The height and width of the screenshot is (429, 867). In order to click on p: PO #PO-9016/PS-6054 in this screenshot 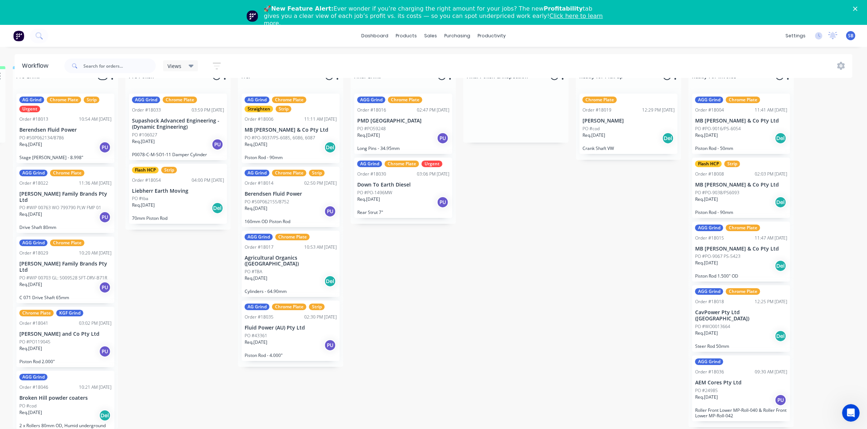, I will do `click(718, 129)`.